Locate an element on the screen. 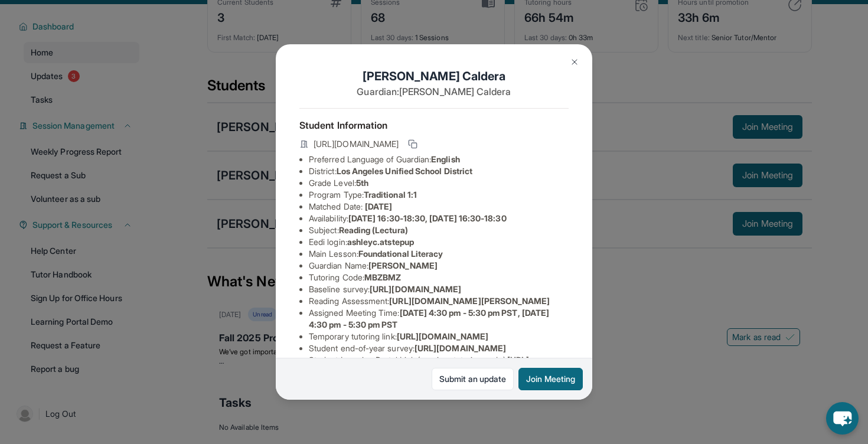  span: MBZBMZ is located at coordinates (383, 277).